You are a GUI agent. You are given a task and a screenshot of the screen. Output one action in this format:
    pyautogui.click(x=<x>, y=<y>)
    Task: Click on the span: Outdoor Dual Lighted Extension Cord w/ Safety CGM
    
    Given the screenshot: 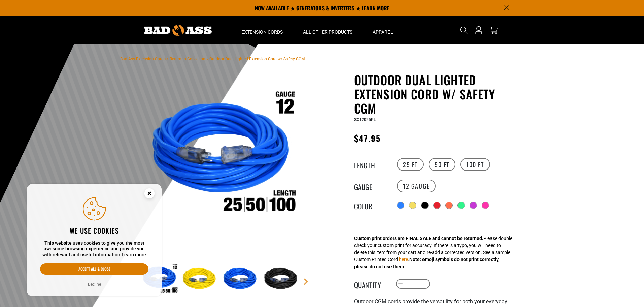 What is the action you would take?
    pyautogui.click(x=257, y=59)
    